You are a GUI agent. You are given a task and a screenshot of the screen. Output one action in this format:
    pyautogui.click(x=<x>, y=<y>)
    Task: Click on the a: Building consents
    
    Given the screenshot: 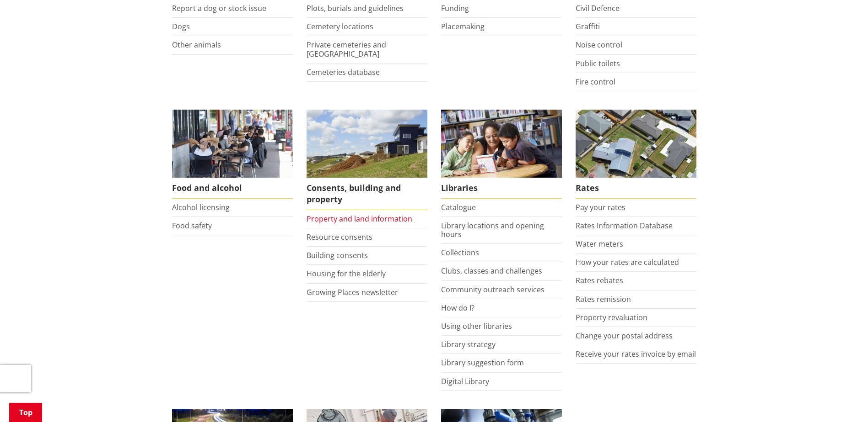 What is the action you would take?
    pyautogui.click(x=337, y=255)
    